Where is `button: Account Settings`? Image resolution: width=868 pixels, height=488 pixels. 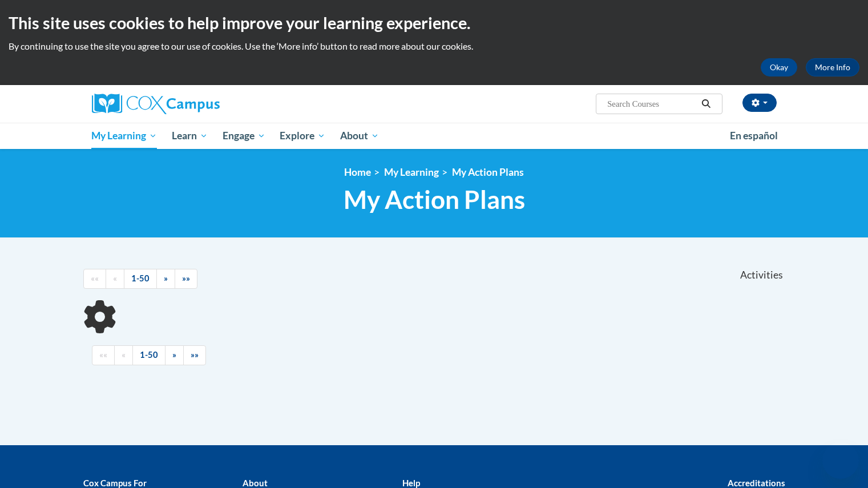
button: Account Settings is located at coordinates (759, 103).